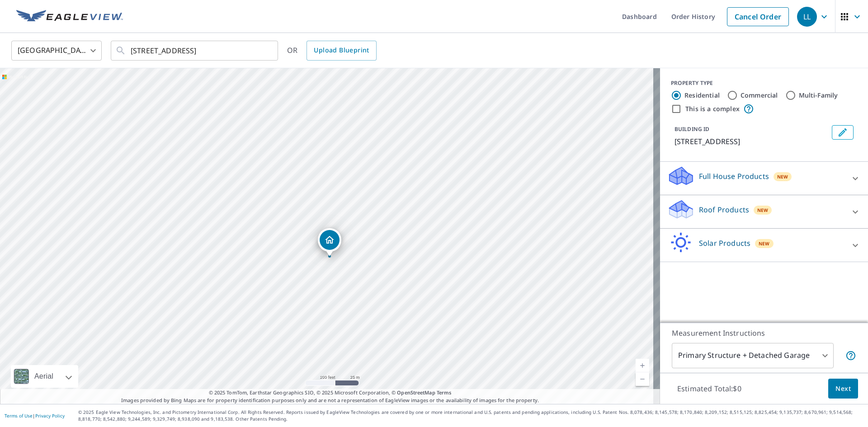 This screenshot has width=868, height=427. What do you see at coordinates (195, 50) in the screenshot?
I see `input: Search by address or latitude-longitude` at bounding box center [195, 50].